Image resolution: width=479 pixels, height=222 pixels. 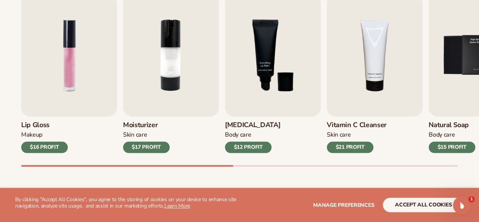 I want to click on p: By clicking "Accept All Cookies", you agree to the storing of cookies on your device to enhance s..., so click(x=127, y=203).